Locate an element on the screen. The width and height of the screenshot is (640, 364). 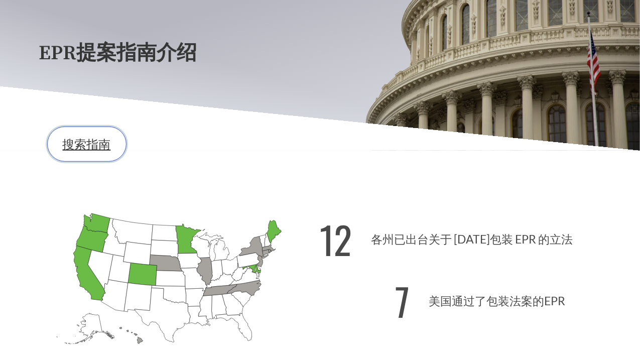
font: EPR提案指南介绍 is located at coordinates (118, 53).